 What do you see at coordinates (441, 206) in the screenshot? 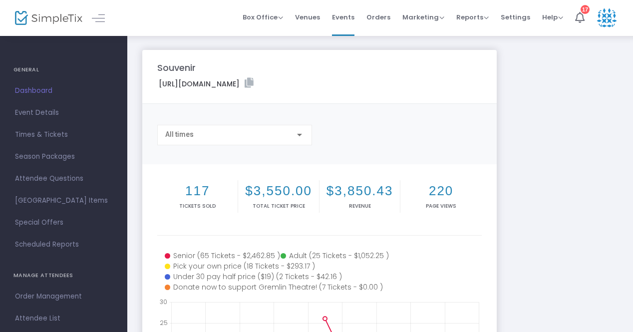
I see `p: Page Views` at bounding box center [441, 206].